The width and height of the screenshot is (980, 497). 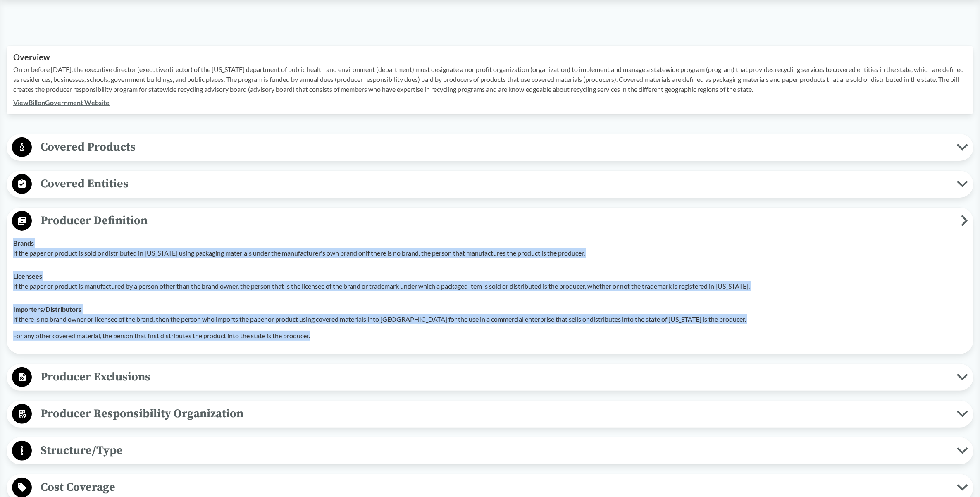 What do you see at coordinates (494, 487) in the screenshot?
I see `span: Cost Coverage` at bounding box center [494, 487].